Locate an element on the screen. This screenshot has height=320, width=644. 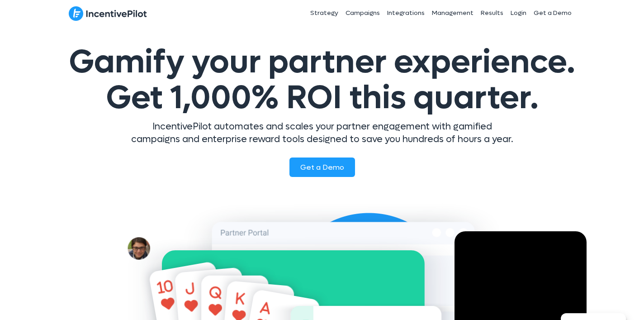
span: Get a Demo is located at coordinates (322, 167).